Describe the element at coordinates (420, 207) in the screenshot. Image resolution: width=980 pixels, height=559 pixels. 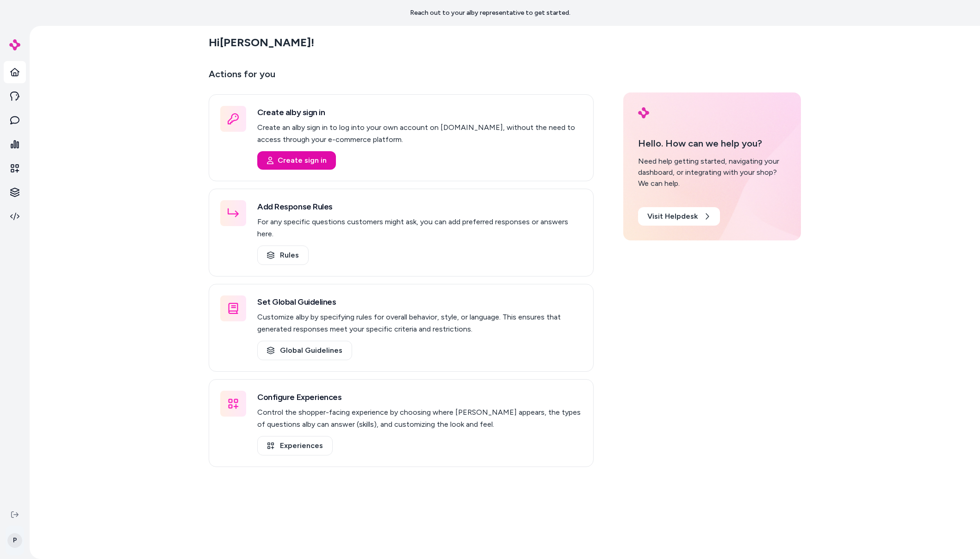
I see `h3: Add Response Rules` at that location.